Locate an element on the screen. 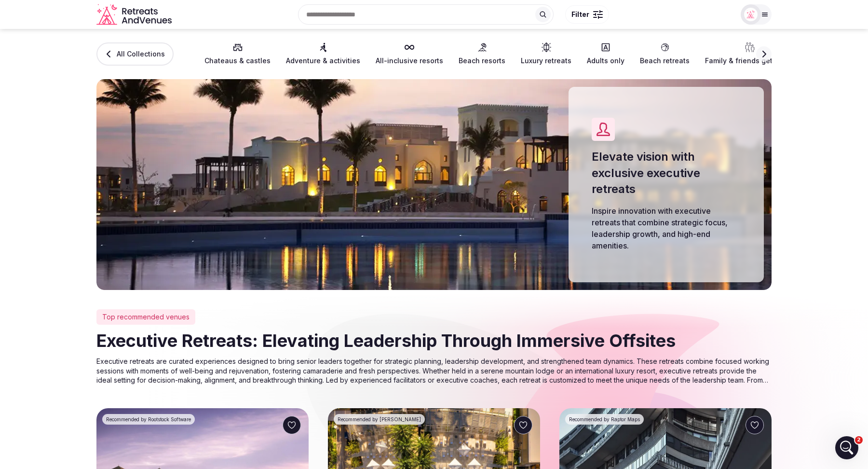 The height and width of the screenshot is (469, 868). img: Matt Grant Oakes is located at coordinates (751, 15).